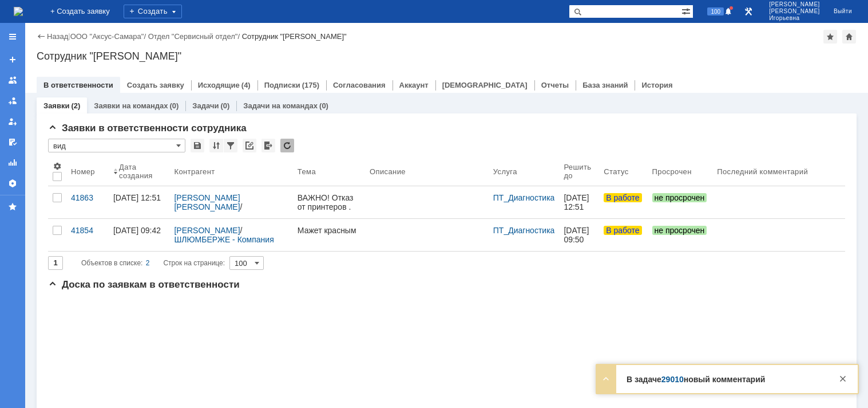 This screenshot has height=408, width=868. Describe the element at coordinates (148, 263) in the screenshot. I see `div: 2` at that location.